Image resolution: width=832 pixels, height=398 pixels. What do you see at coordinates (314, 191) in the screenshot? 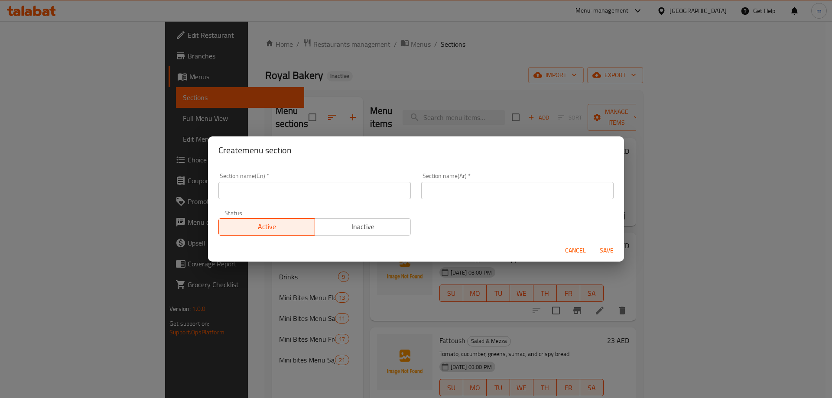
I see `input: Please enter section name(en)` at bounding box center [314, 191].